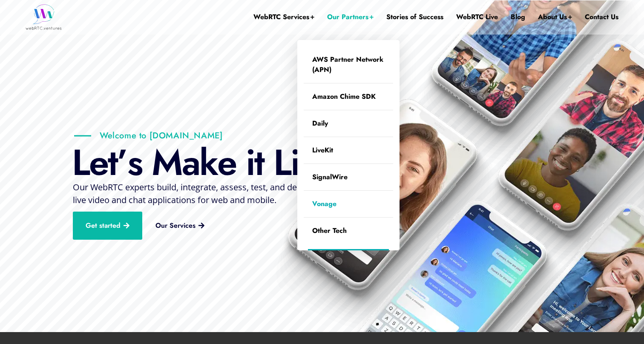 The image size is (644, 344). Describe the element at coordinates (348, 231) in the screenshot. I see `a: Other Tech` at that location.